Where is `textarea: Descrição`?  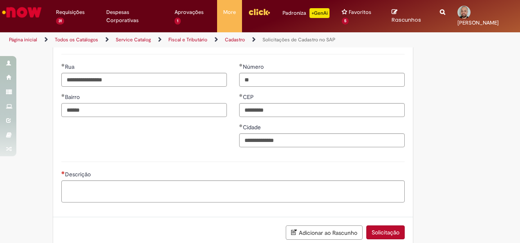
textarea: Descrição is located at coordinates (233, 191).